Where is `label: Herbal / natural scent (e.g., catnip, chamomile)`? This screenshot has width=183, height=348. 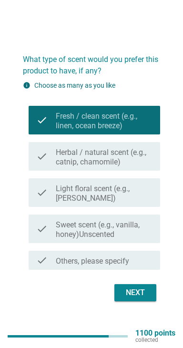 label: Herbal / natural scent (e.g., catnip, chamomile) is located at coordinates (104, 158).